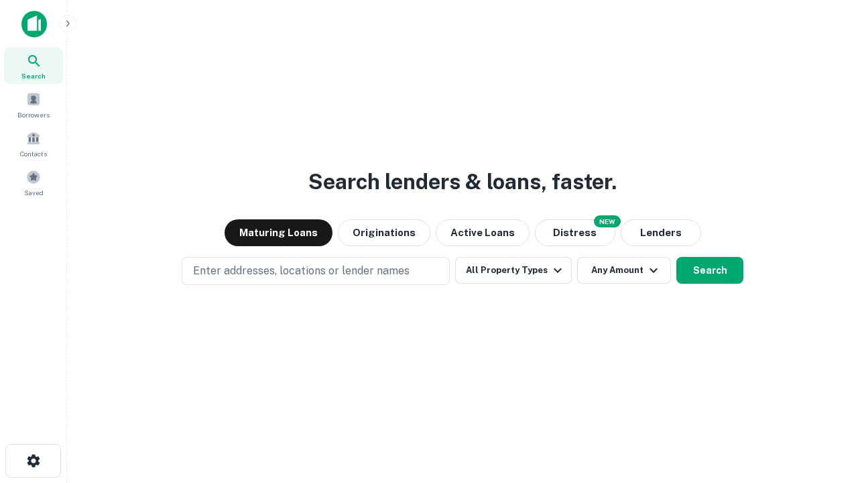 The width and height of the screenshot is (858, 483). Describe the element at coordinates (483, 233) in the screenshot. I see `button: Active Loans` at that location.